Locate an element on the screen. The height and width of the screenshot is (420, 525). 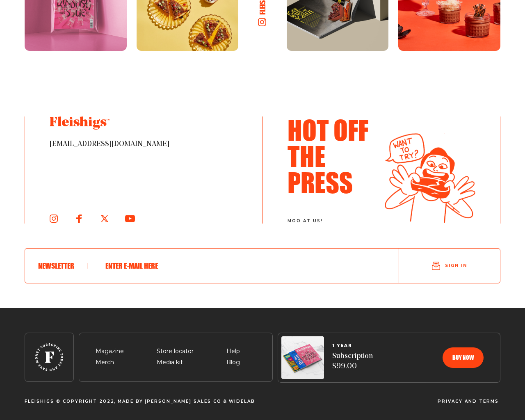
a: Store locator is located at coordinates (175, 351).